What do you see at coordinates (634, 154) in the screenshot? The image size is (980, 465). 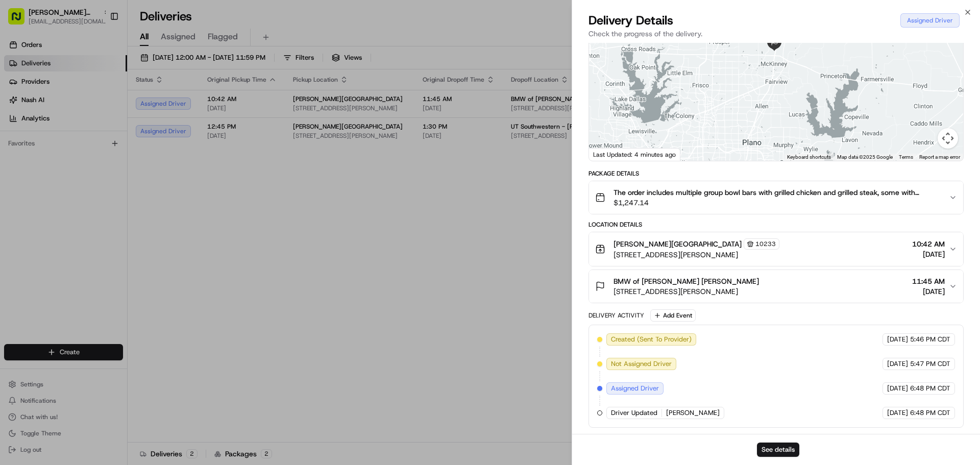 I see `div: Last Updated: 4 minutes ago` at bounding box center [634, 154].